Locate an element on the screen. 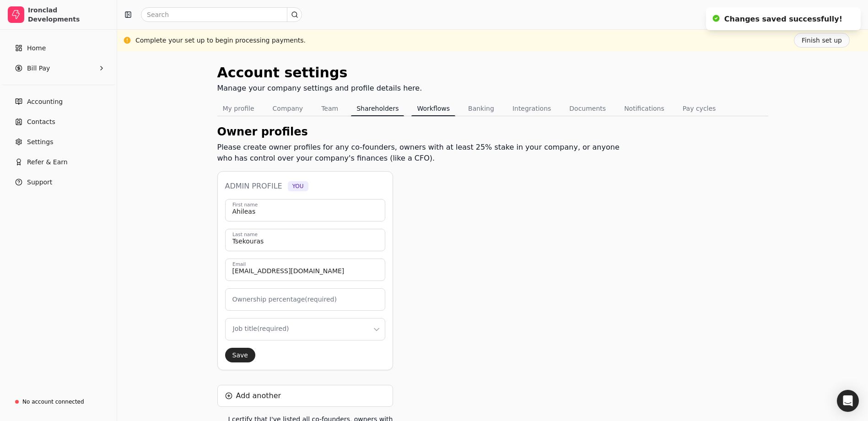 The width and height of the screenshot is (868, 421). a: Home is located at coordinates (58, 48).